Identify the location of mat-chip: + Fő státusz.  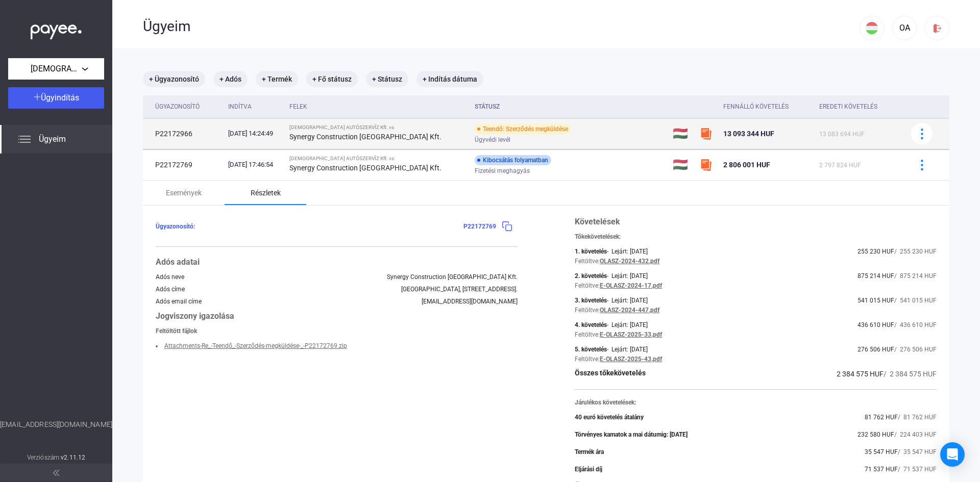
(332, 79).